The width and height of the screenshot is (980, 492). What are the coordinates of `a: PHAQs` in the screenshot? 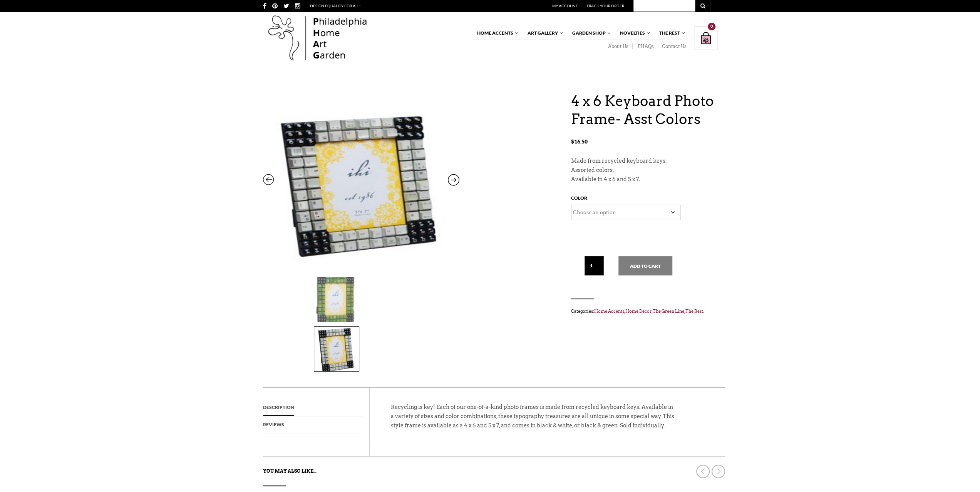 It's located at (645, 46).